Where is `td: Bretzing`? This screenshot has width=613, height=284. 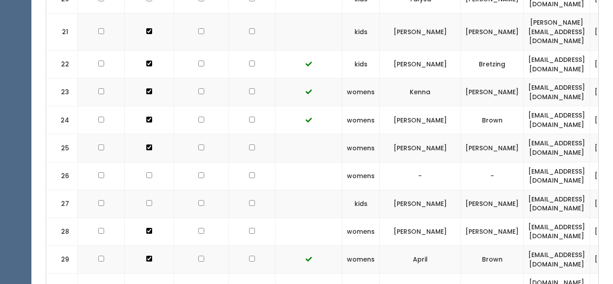 td: Bretzing is located at coordinates (493, 64).